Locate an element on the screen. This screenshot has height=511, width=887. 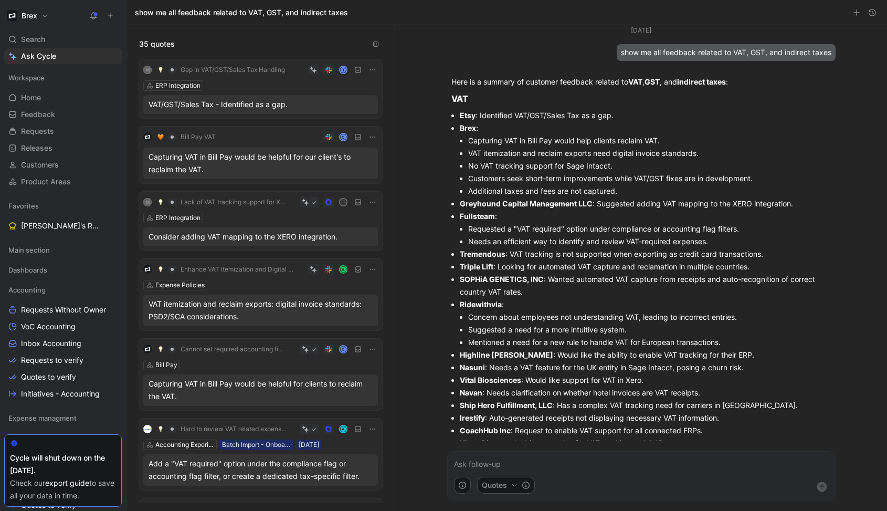
div: VAT/GST/Sales Tax - Identified as a gap. is located at coordinates (260, 104).